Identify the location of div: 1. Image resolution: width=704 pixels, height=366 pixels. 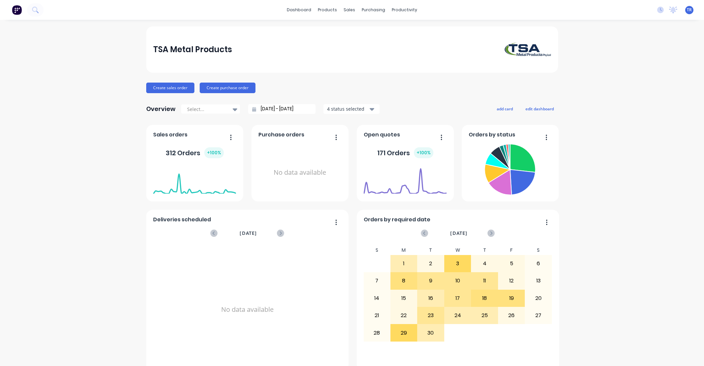
(404, 263).